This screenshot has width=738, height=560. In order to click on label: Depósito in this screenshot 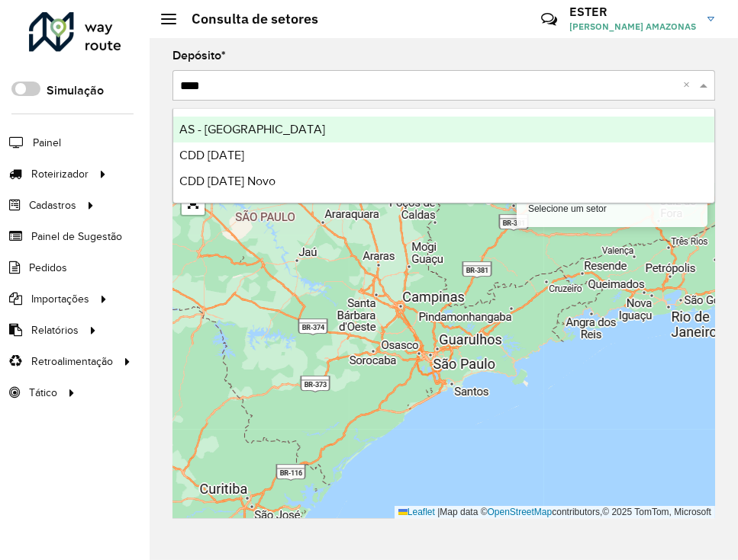, I will do `click(199, 56)`.